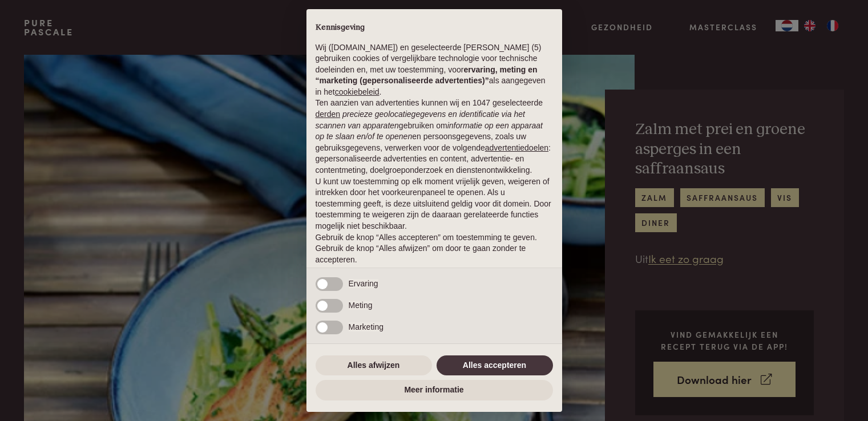 This screenshot has width=868, height=421. What do you see at coordinates (429, 131) in the screenshot?
I see `em: informatie op een apparaat op te slaan en/of te openen` at bounding box center [429, 131].